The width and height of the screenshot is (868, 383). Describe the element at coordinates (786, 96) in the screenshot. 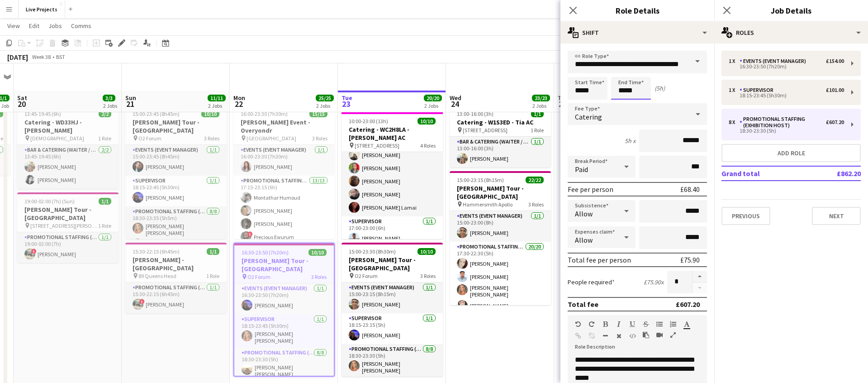

I see `div: 18:15-23:45 (5h30m)` at that location.